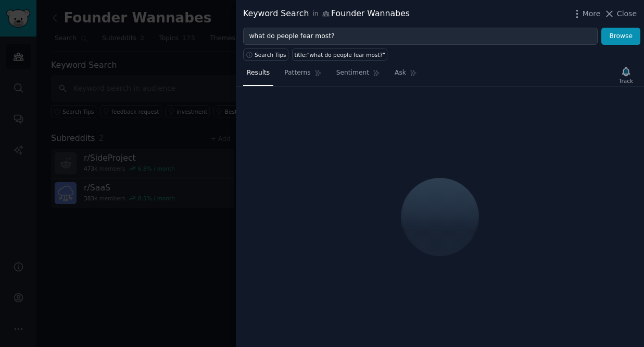 This screenshot has width=644, height=347. What do you see at coordinates (400, 73) in the screenshot?
I see `span: Ask` at bounding box center [400, 73].